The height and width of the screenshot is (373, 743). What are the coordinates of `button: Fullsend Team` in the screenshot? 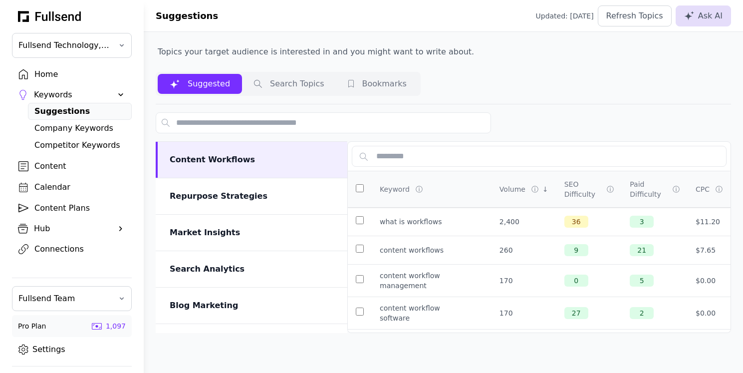 It's located at (72, 298).